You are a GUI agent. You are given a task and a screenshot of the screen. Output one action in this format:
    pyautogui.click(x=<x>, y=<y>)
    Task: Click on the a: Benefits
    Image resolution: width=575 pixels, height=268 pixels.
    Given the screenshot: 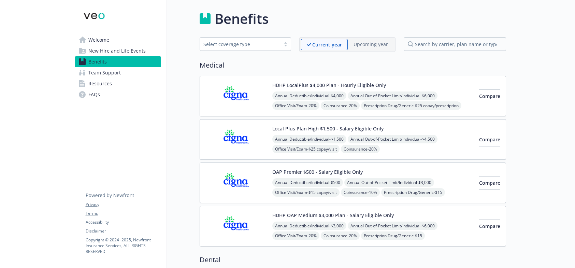 What is the action you would take?
    pyautogui.click(x=118, y=62)
    